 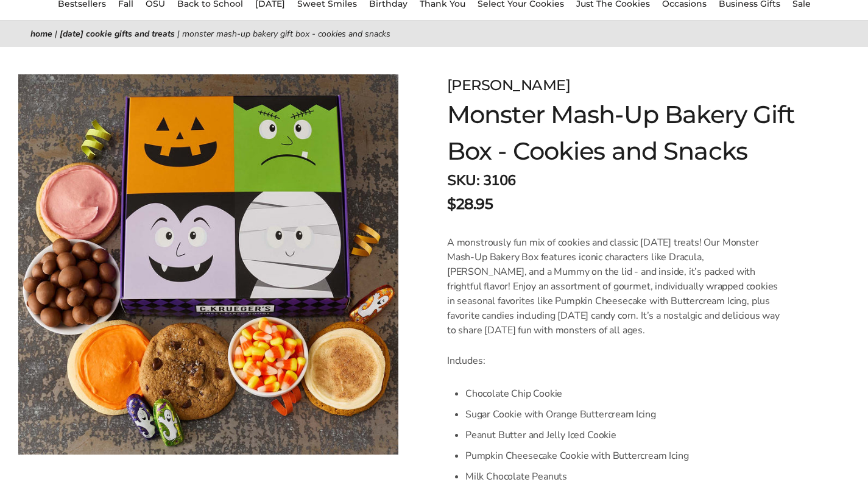 I want to click on li: Peanut Butter and Jelly Iced Cookie, so click(x=622, y=435).